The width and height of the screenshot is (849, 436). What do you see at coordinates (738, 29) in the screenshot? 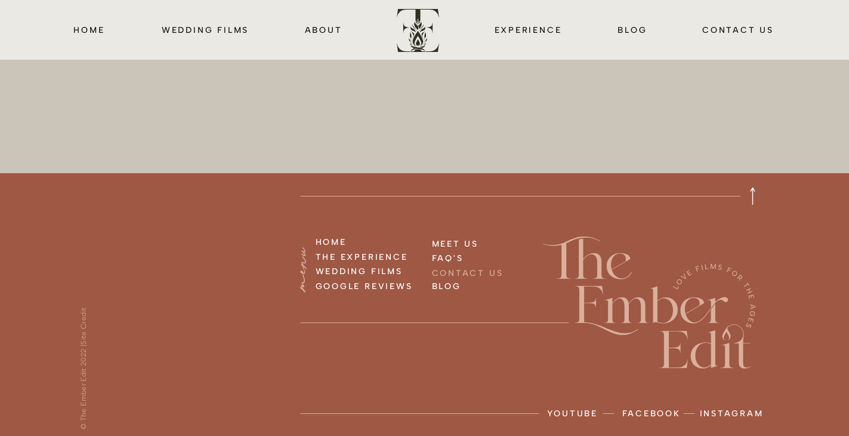
I see `a: CONTACT us` at bounding box center [738, 29].